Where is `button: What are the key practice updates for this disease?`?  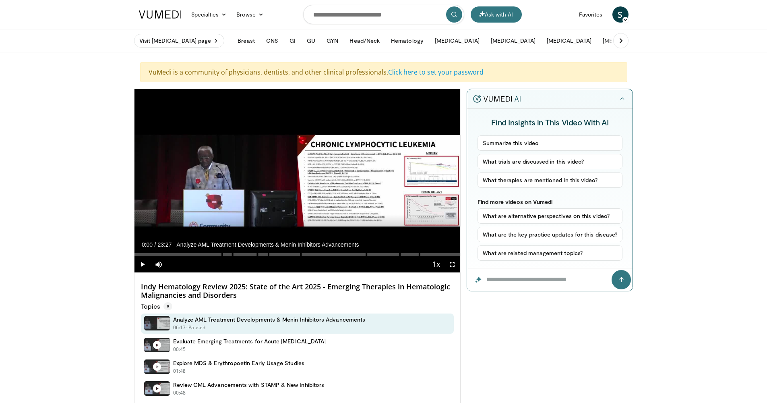 button: What are the key practice updates for this disease? is located at coordinates (550, 234).